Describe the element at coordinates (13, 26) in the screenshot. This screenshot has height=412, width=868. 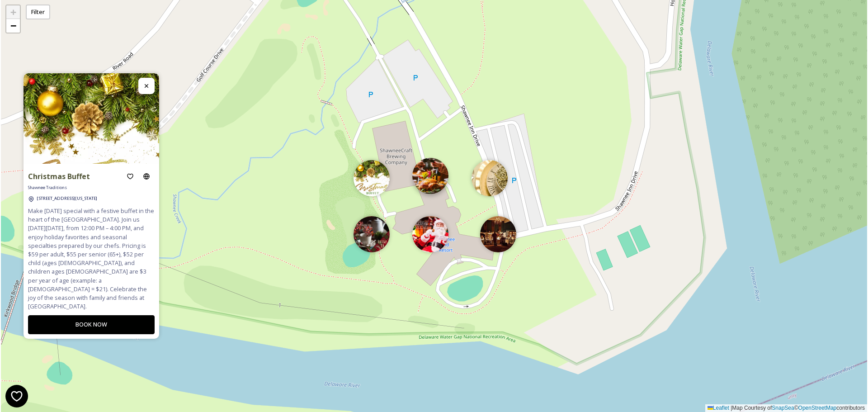
I see `a: Zoom out` at that location.